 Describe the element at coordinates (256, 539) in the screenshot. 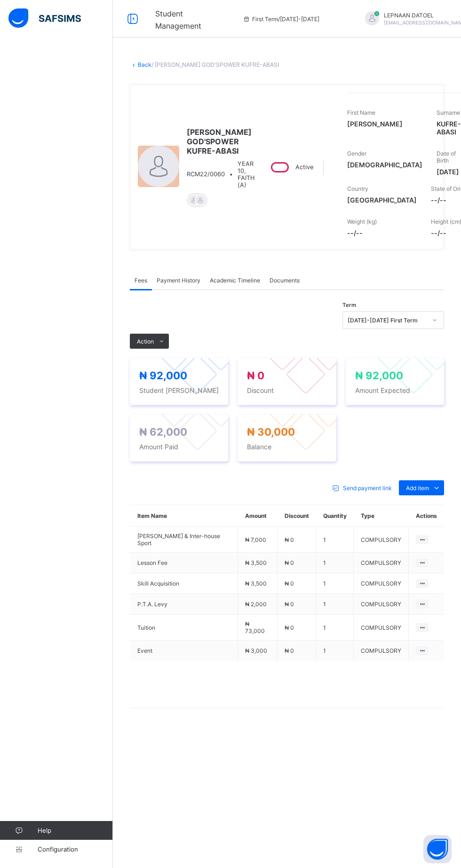

I see `span: ₦ 7,000` at that location.